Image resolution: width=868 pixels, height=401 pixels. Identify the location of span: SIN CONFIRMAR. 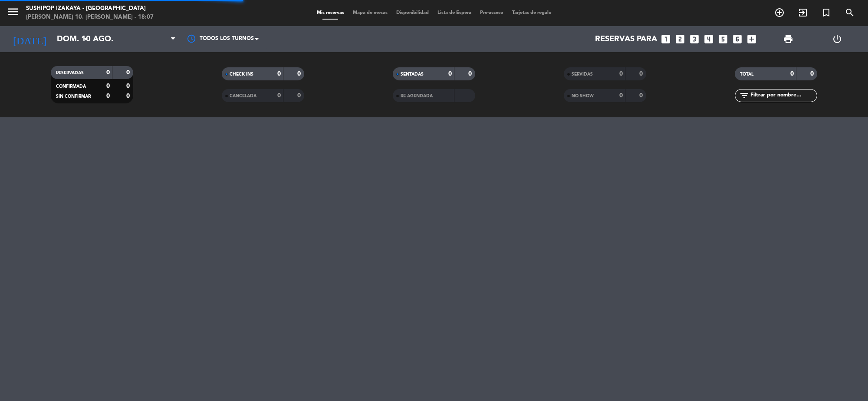
(73, 97).